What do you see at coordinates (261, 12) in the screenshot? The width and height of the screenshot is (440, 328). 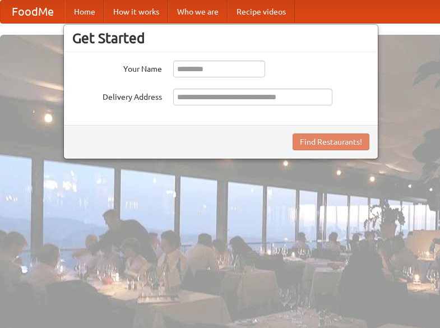 I see `a: Recipe videos` at bounding box center [261, 12].